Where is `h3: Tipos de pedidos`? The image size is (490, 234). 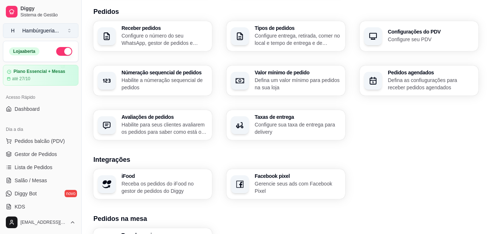
h3: Tipos de pedidos is located at coordinates (298, 28).